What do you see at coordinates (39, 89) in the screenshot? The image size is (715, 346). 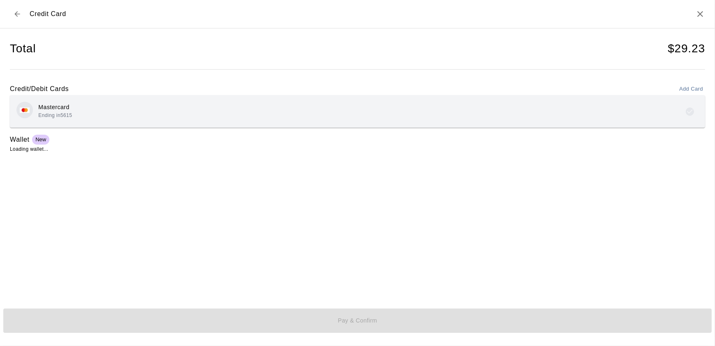 I see `h6: Credit/Debit Cards` at bounding box center [39, 89].